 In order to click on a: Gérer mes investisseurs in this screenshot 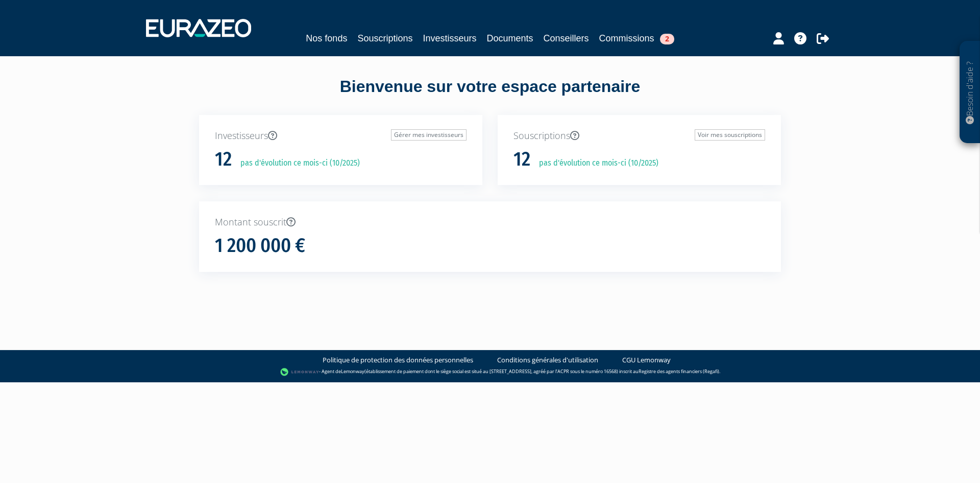, I will do `click(429, 135)`.